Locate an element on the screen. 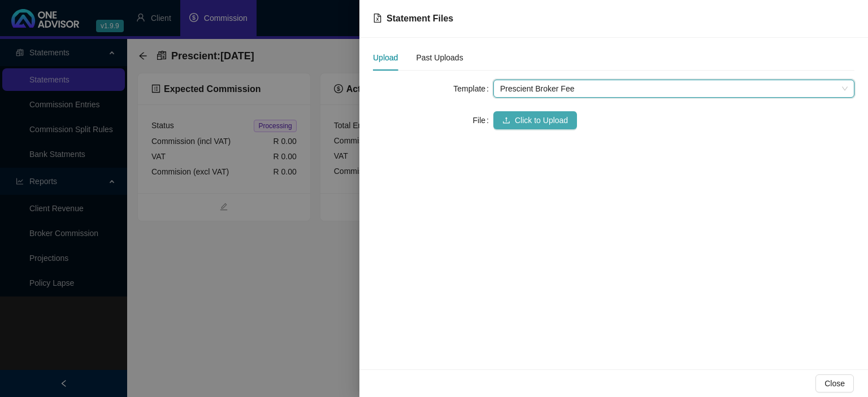 This screenshot has width=868, height=397. span: Click to Upload is located at coordinates (541, 120).